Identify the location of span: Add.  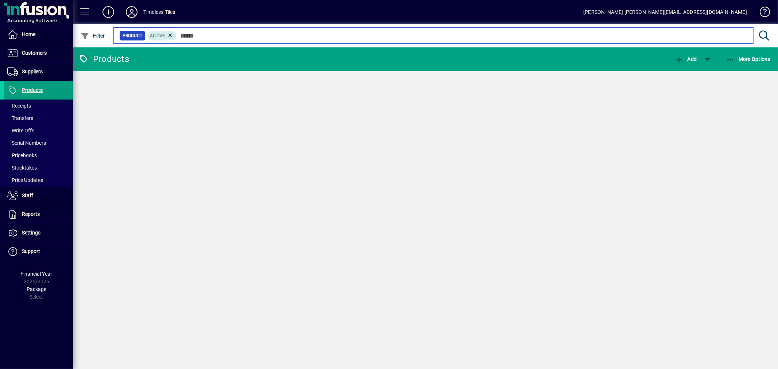
(685, 59).